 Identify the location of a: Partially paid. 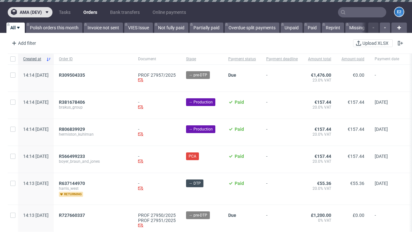
(206, 28).